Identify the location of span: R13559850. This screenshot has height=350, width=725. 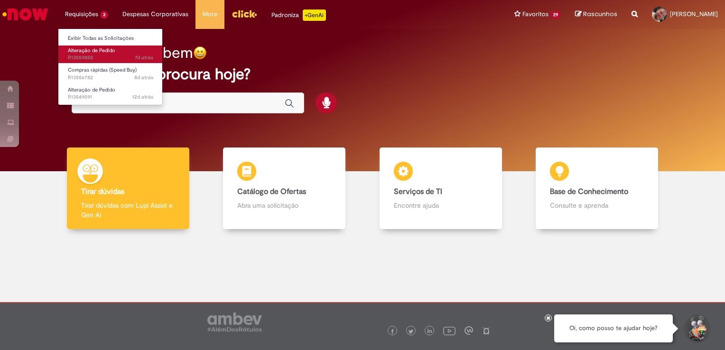
(111, 58).